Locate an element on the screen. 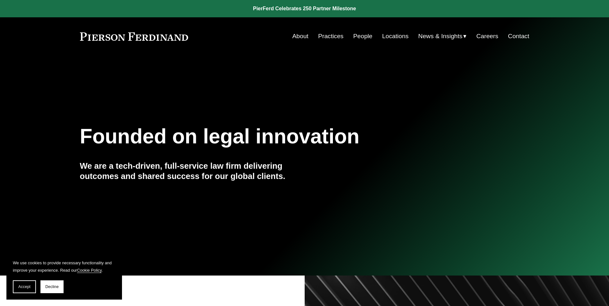 This screenshot has height=306, width=609. a: Locations is located at coordinates (395, 36).